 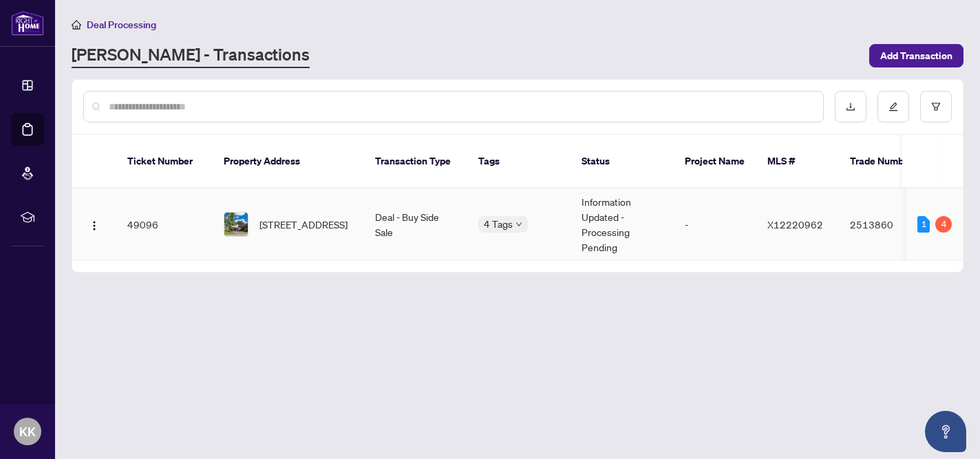 I want to click on button: filter, so click(x=936, y=107).